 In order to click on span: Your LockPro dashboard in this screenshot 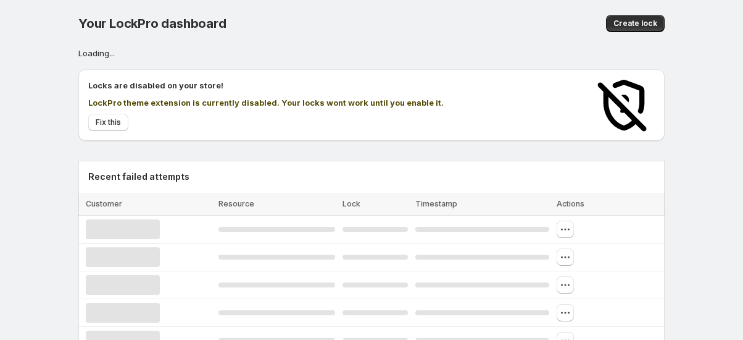, I will do `click(153, 23)`.